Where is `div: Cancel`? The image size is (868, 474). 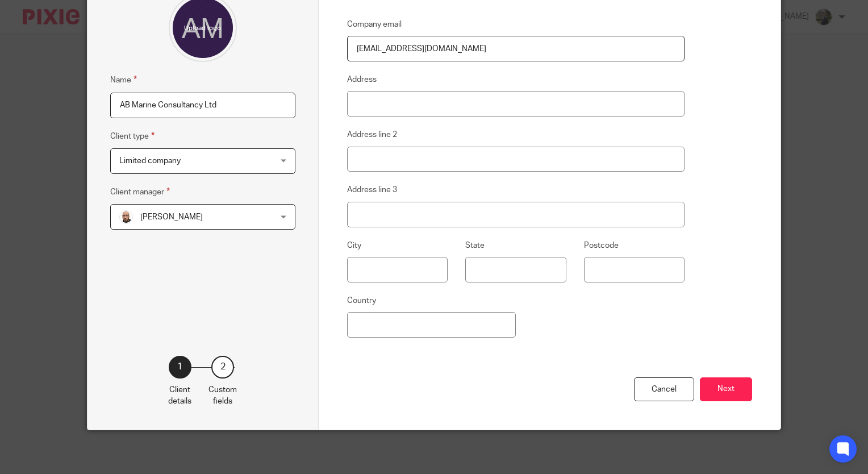 div: Cancel is located at coordinates (664, 389).